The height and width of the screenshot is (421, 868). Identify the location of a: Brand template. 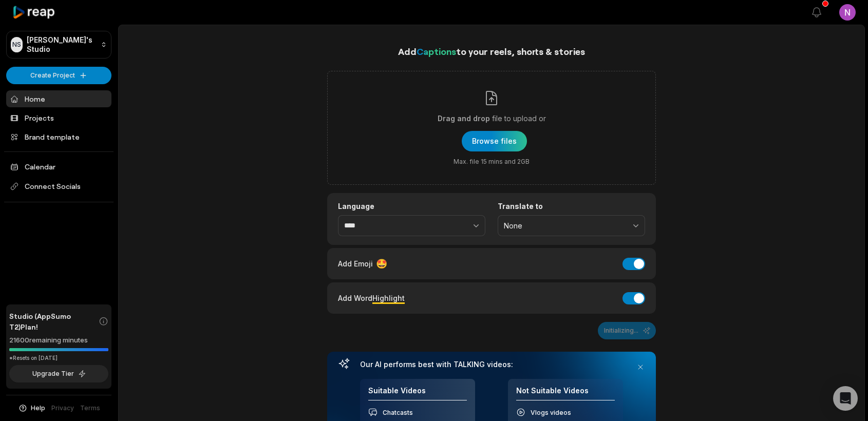
(59, 137).